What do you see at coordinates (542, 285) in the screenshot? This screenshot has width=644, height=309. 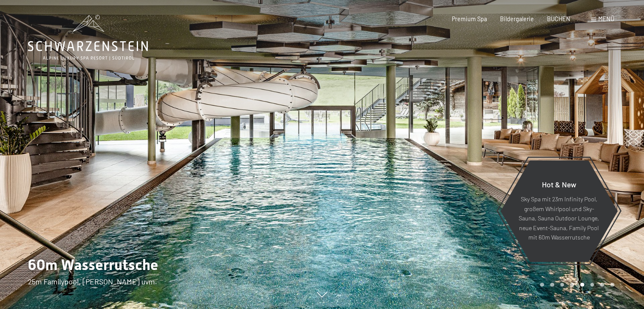 I see `div: Carousel Page 1` at bounding box center [542, 285].